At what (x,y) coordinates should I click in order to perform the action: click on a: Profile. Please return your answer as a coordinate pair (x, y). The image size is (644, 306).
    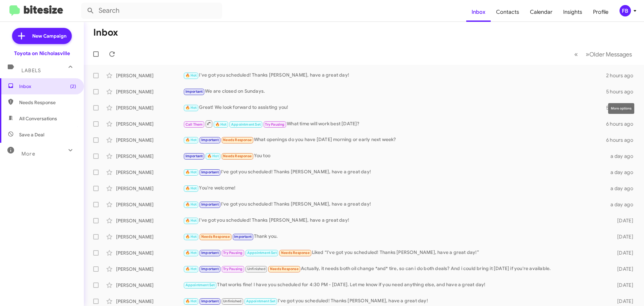
    Looking at the image, I should click on (601, 12).